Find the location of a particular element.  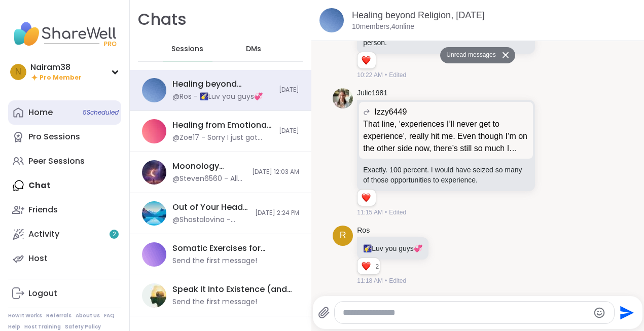

a: Safety Policy is located at coordinates (83, 327).